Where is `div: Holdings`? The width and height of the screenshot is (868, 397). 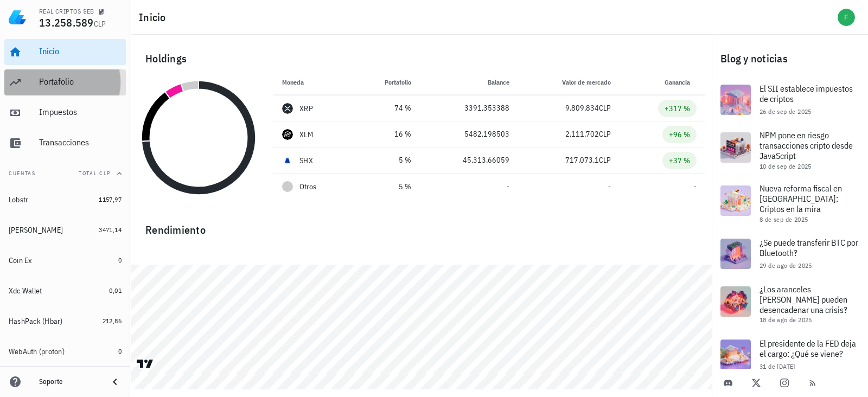 div: Holdings is located at coordinates (421, 59).